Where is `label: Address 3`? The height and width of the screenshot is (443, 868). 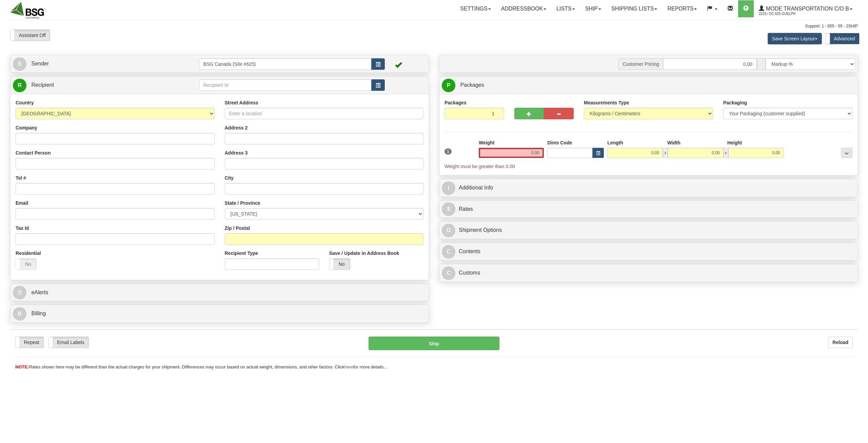
label: Address 3 is located at coordinates (236, 153).